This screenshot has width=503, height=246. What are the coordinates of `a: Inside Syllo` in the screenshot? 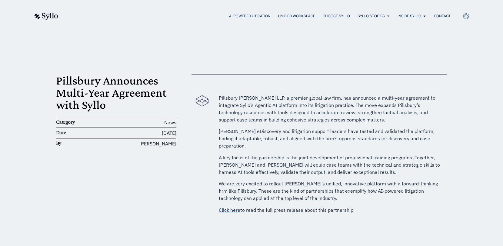 It's located at (409, 16).